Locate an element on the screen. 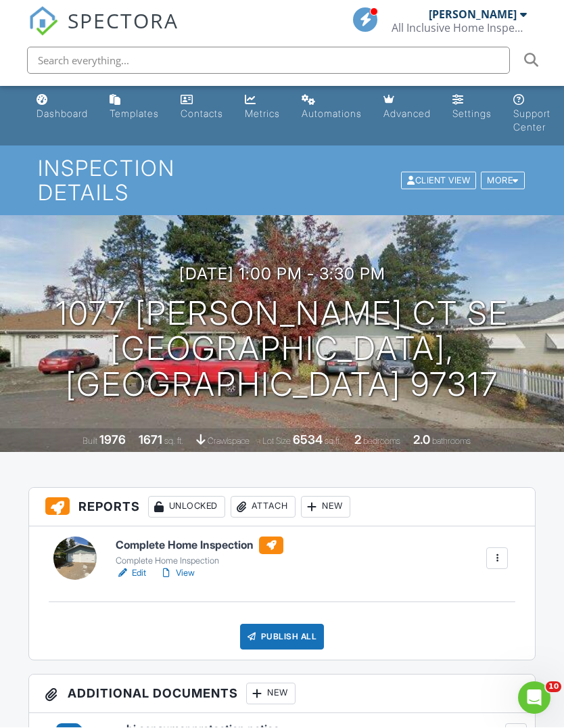 The width and height of the screenshot is (564, 728). h3: Additional Documents is located at coordinates (282, 694).